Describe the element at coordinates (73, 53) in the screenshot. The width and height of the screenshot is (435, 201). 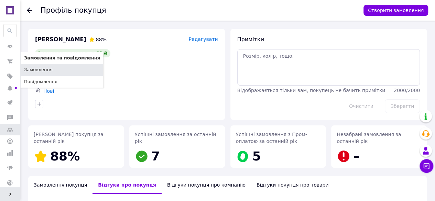
I see `div: 1 замовлення у вас на 65 ₴` at that location.